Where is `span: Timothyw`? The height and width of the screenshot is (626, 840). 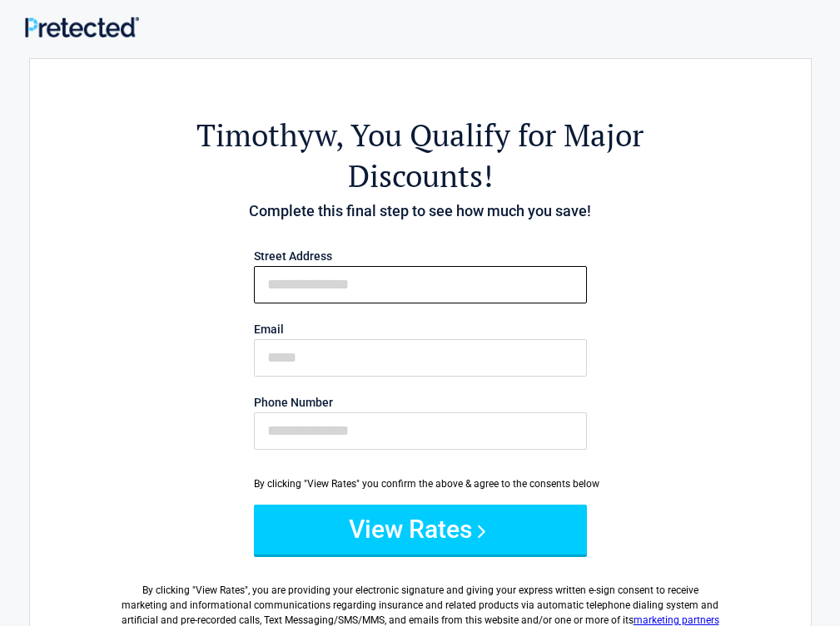
span: Timothyw is located at coordinates (265, 135).